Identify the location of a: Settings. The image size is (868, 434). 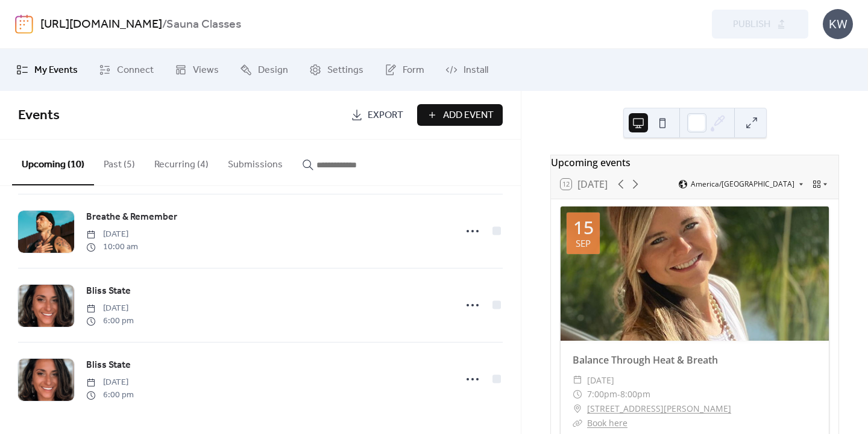
(336, 70).